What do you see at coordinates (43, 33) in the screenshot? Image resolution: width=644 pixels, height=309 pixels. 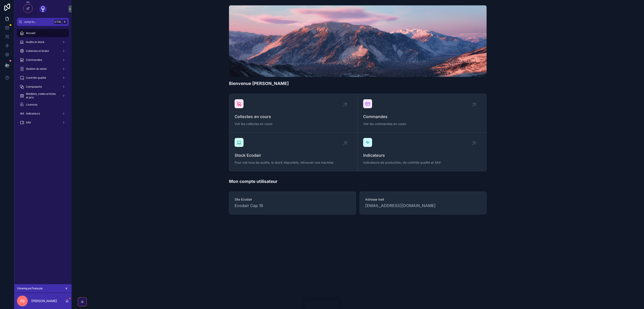 I see `a: Accueil` at bounding box center [43, 33].